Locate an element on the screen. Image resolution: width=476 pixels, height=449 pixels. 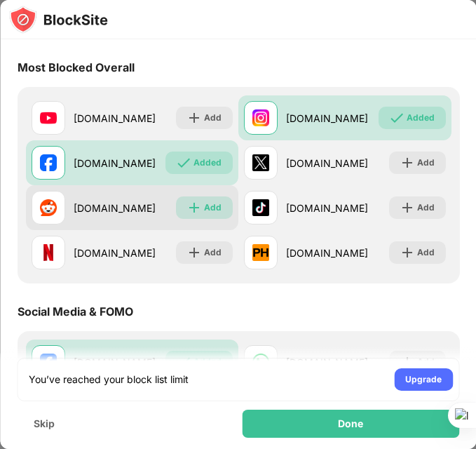
div: Done is located at coordinates (351, 424).